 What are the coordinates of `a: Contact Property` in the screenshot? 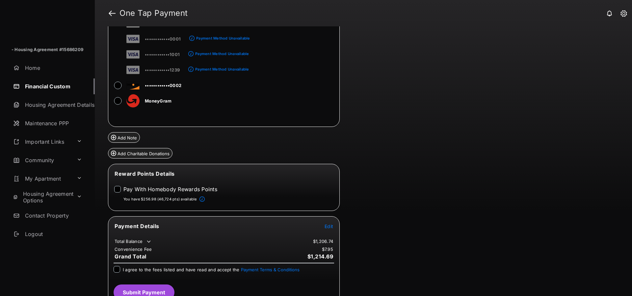 It's located at (53, 215).